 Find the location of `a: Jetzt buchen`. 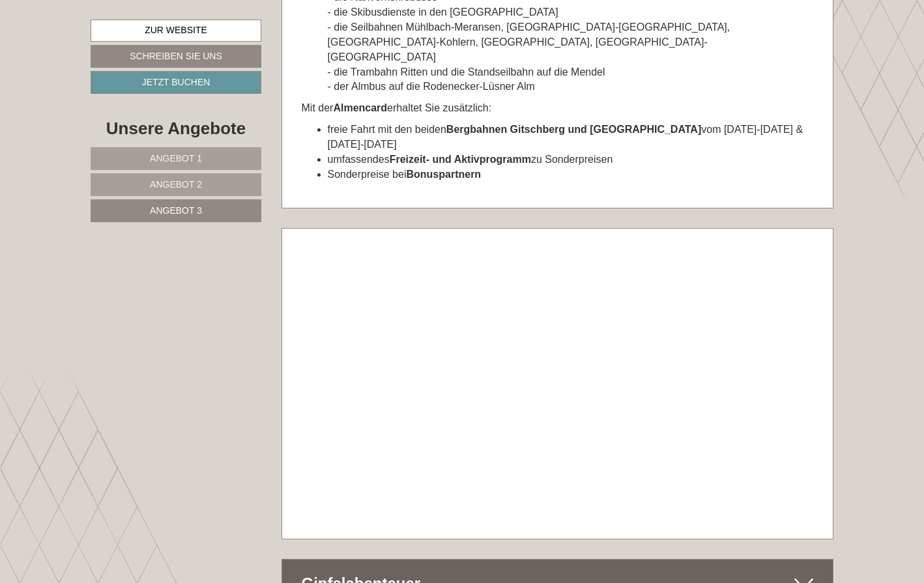

a: Jetzt buchen is located at coordinates (176, 82).